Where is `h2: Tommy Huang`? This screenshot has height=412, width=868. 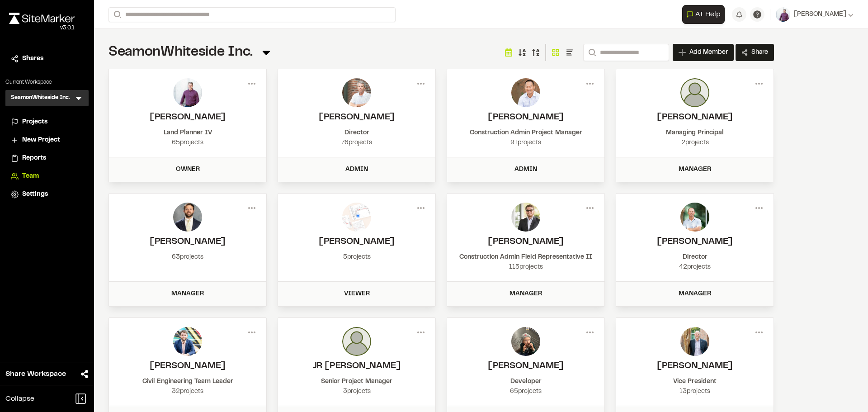 h2: Tommy Huang is located at coordinates (526, 118).